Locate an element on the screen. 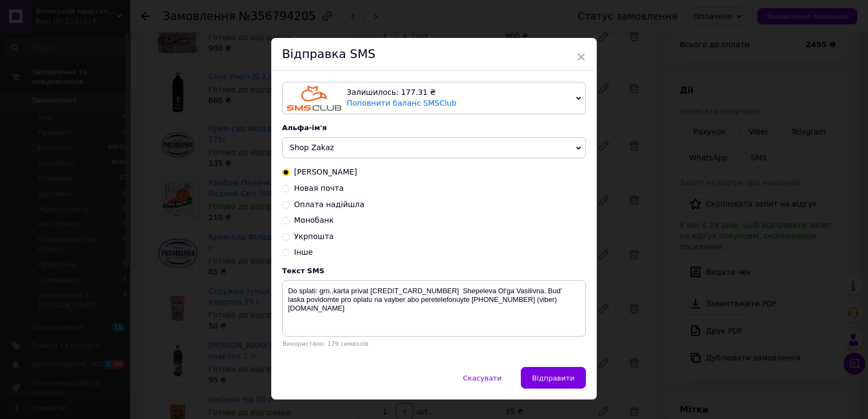 Image resolution: width=868 pixels, height=419 pixels. span: Монобанк is located at coordinates (314, 220).